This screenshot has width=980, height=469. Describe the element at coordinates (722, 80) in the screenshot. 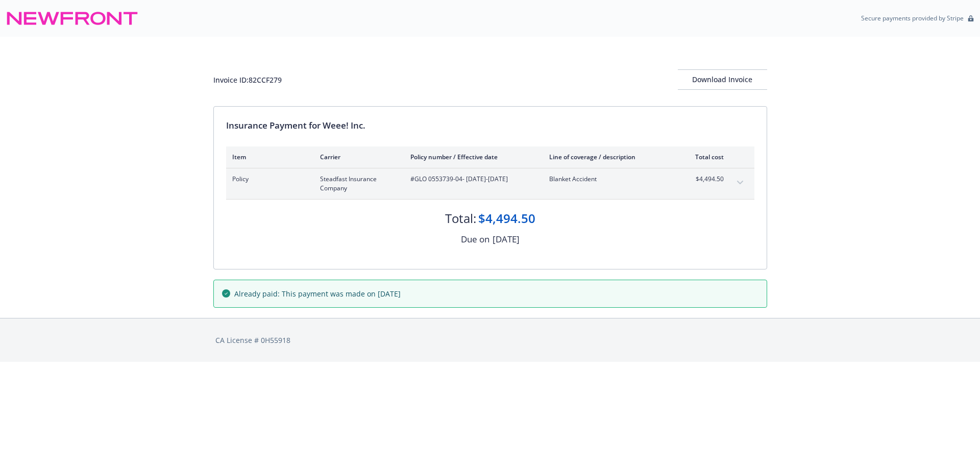

I see `div: Download Invoice` at that location.